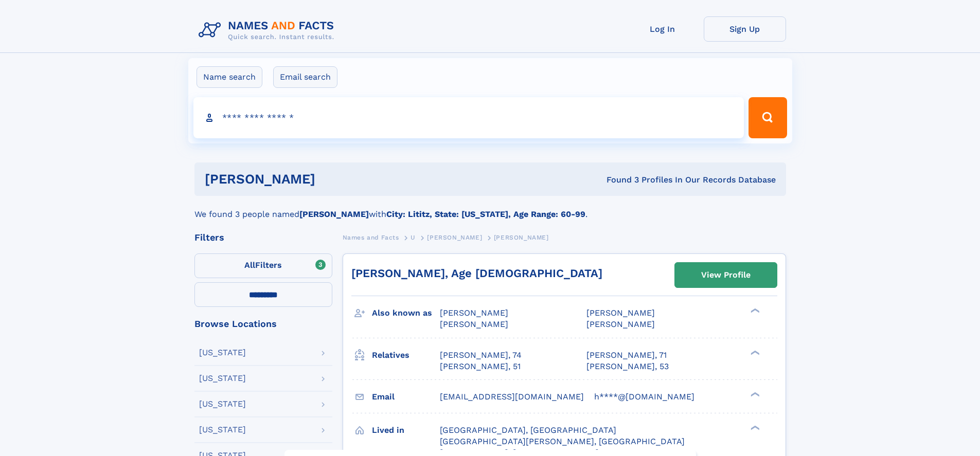 This screenshot has width=980, height=456. Describe the element at coordinates (406, 397) in the screenshot. I see `h3: Email` at that location.